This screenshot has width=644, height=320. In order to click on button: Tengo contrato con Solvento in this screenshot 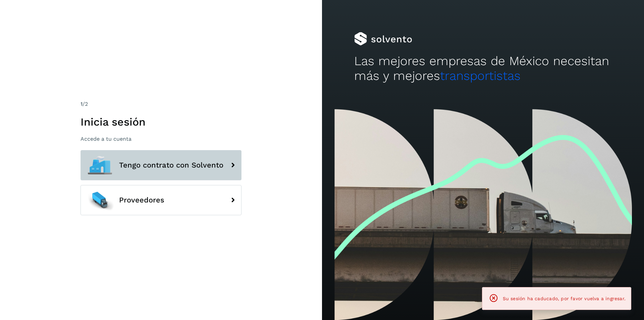, I will do `click(161, 165)`.